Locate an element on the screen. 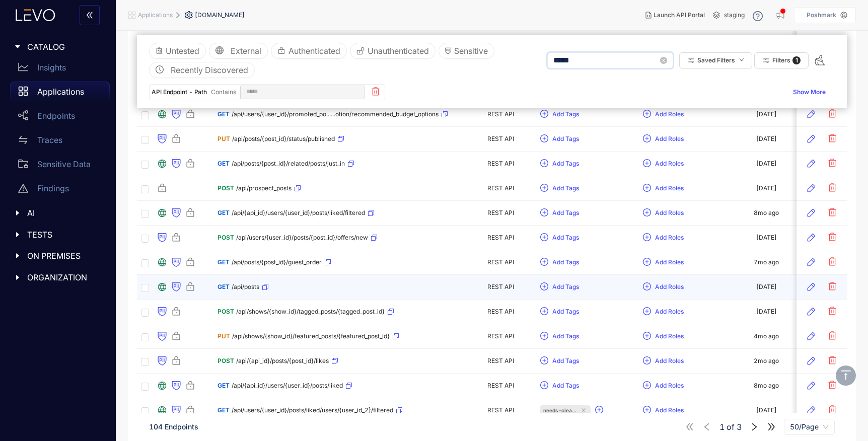  div: ON PREMISES is located at coordinates (58, 255).